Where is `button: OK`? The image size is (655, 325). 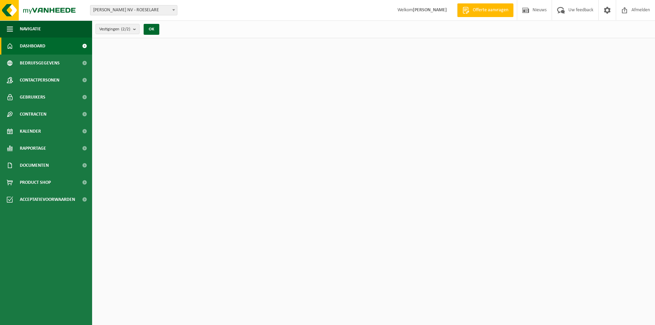
button: OK is located at coordinates (151, 29).